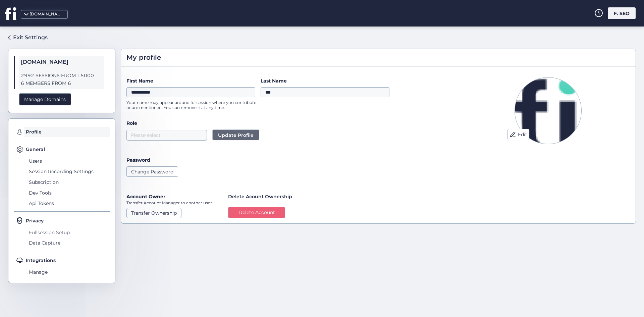  Describe the element at coordinates (194, 105) in the screenshot. I see `p: Your name may appear around fullsession where you contribute or are mentioned. You can remove it ...` at that location.